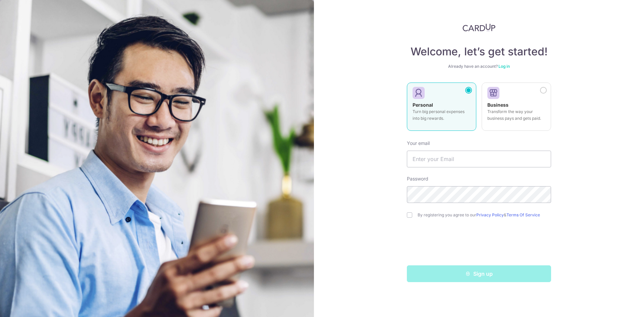 This screenshot has width=644, height=317. What do you see at coordinates (504, 66) in the screenshot?
I see `a: Log in` at bounding box center [504, 66].